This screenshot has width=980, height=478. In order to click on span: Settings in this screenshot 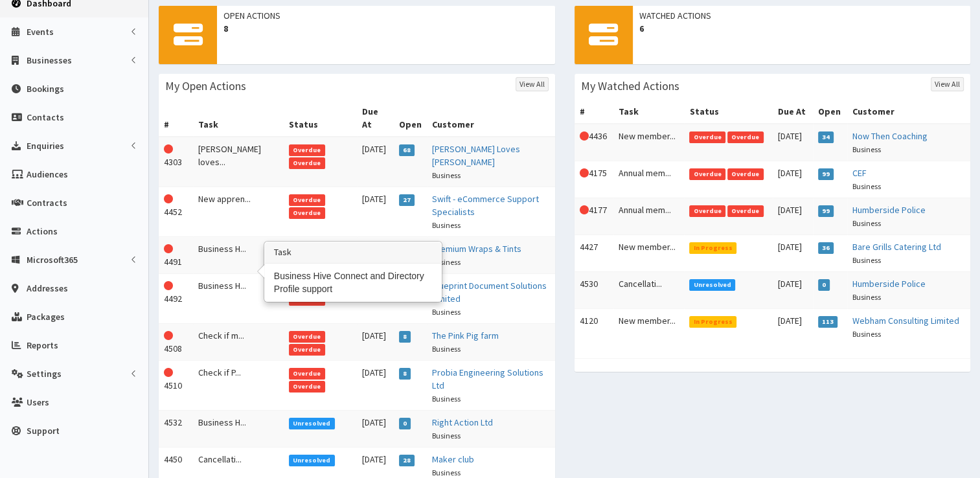, I will do `click(44, 374)`.